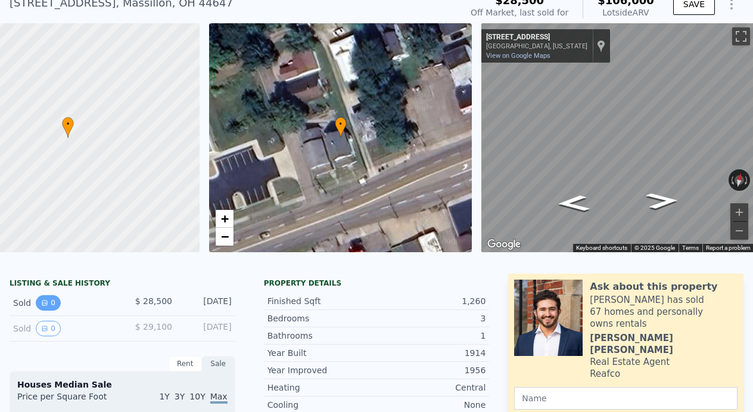  I want to click on div: 1914, so click(431, 353).